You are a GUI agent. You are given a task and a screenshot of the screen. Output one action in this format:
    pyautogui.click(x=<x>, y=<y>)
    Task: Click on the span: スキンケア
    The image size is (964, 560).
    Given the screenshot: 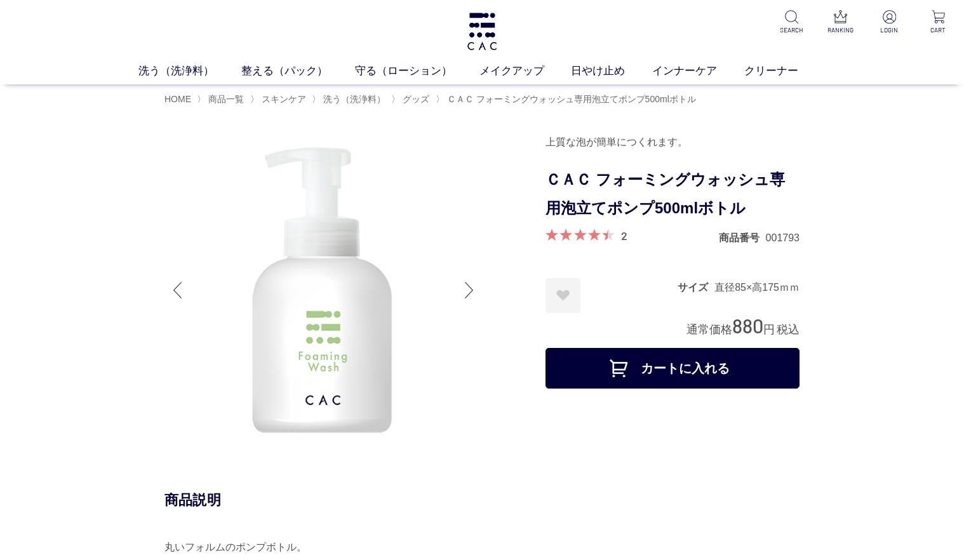 What is the action you would take?
    pyautogui.click(x=284, y=99)
    